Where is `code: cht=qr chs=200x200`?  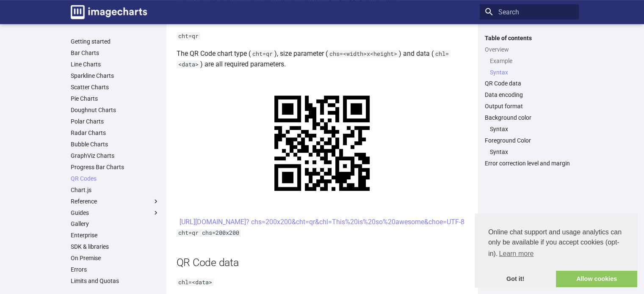
code: cht=qr chs=200x200 is located at coordinates (209, 233).